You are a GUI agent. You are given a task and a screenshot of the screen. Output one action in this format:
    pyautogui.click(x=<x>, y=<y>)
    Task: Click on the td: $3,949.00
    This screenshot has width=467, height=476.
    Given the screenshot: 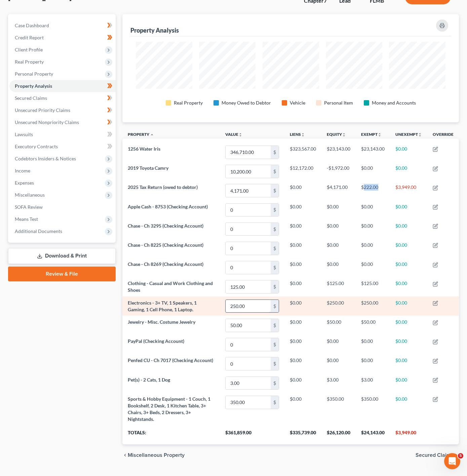 What is the action you would take?
    pyautogui.click(x=409, y=191)
    